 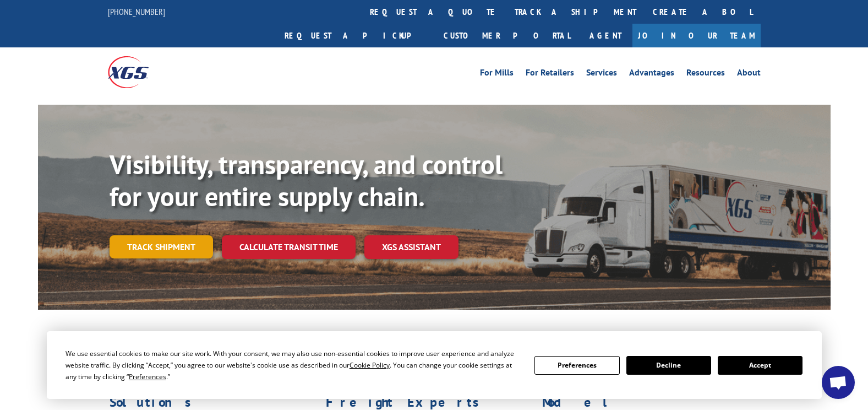 I want to click on a: Advantages, so click(x=651, y=74).